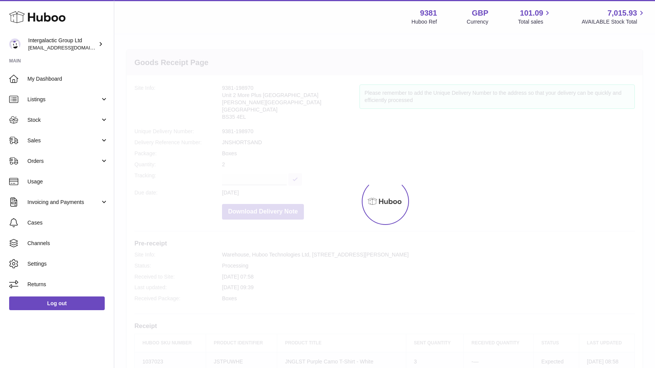 The image size is (655, 368). I want to click on span: Settings, so click(68, 264).